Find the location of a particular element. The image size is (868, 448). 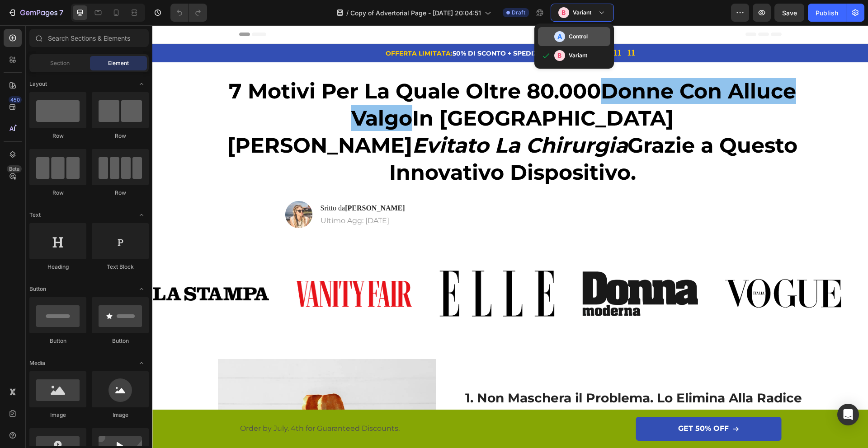

div: Open Intercom Messenger is located at coordinates (848, 415).